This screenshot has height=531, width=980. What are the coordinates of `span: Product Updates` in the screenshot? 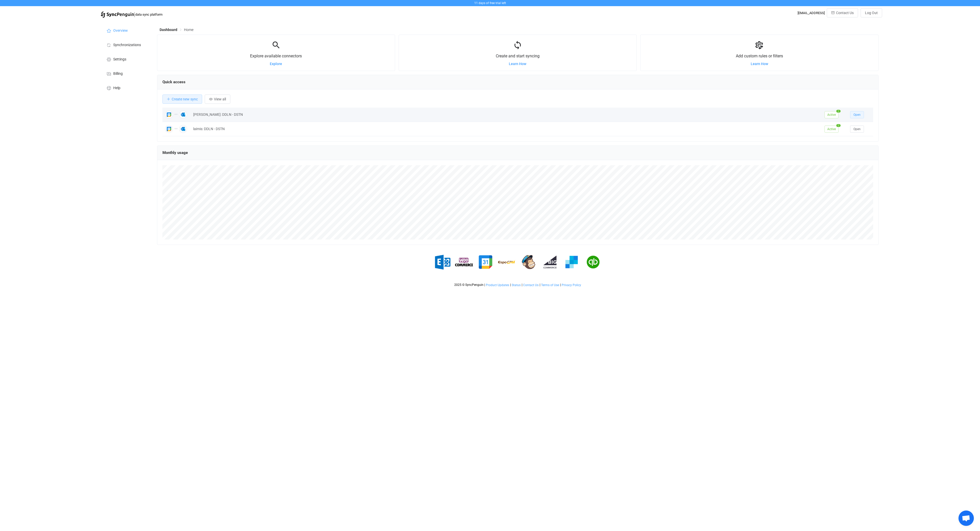 It's located at (497, 285).